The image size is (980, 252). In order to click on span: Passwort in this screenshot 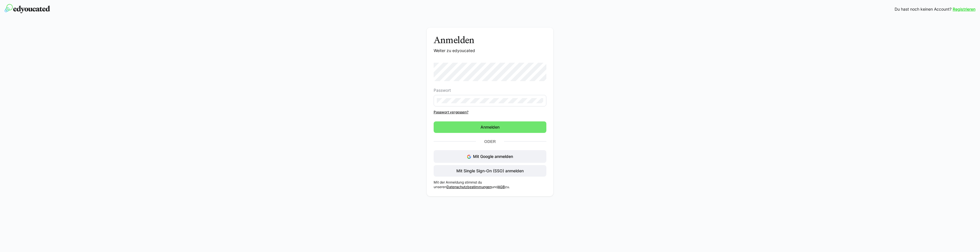, I will do `click(443, 90)`.